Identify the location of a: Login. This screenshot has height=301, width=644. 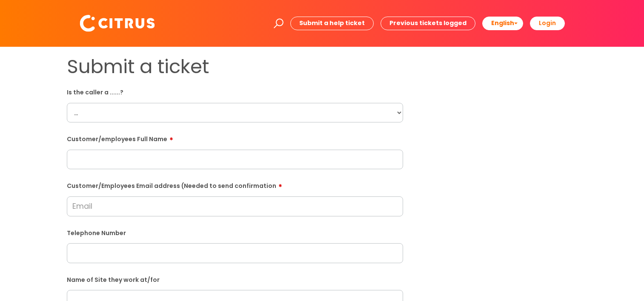
(548, 23).